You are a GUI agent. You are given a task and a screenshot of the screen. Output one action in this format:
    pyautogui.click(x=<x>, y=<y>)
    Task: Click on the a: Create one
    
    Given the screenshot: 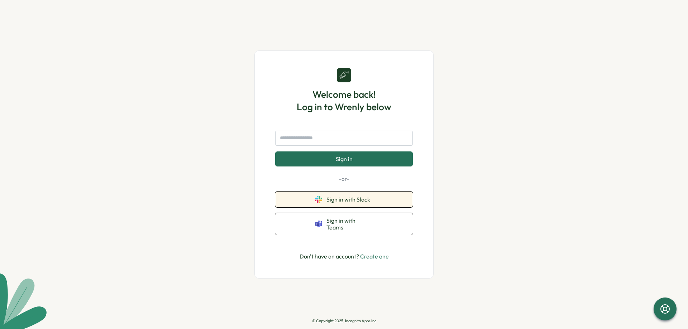 What is the action you would take?
    pyautogui.click(x=374, y=256)
    